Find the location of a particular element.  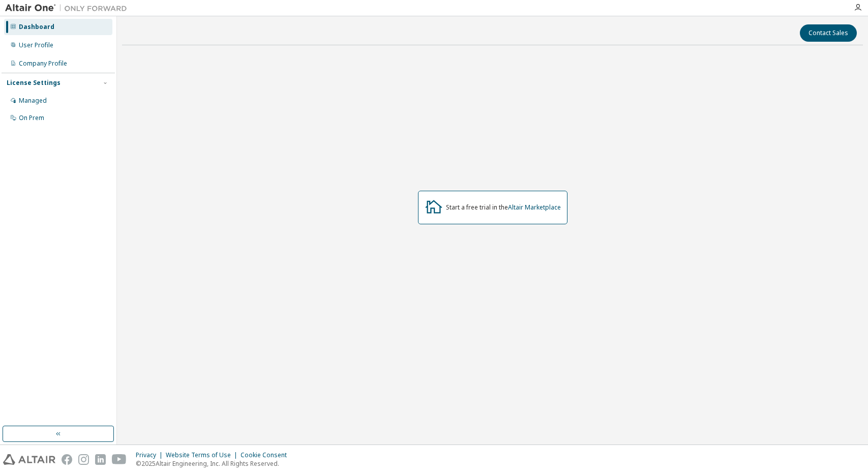

div: Cookie Consent is located at coordinates (267, 455).